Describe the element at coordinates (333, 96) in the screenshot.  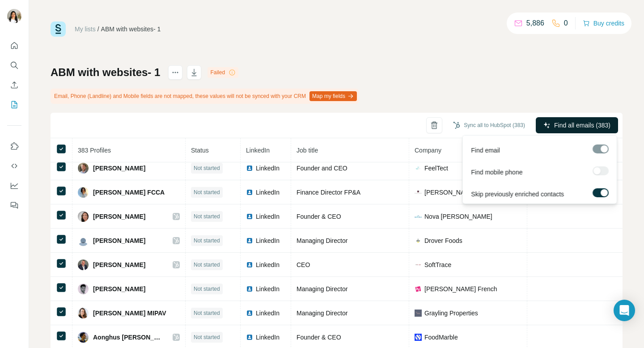
I see `button: Map my fields` at that location.